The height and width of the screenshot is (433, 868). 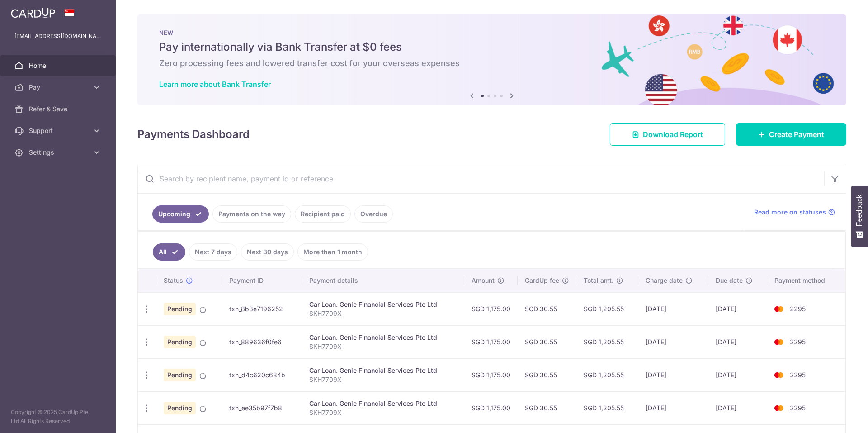 I want to click on span: Feedback, so click(x=859, y=210).